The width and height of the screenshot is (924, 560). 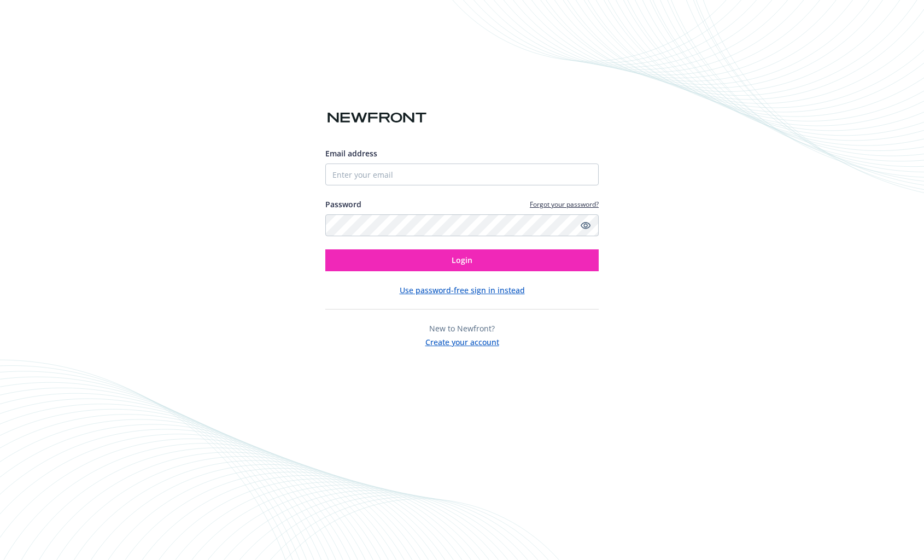 I want to click on button: Login, so click(x=462, y=260).